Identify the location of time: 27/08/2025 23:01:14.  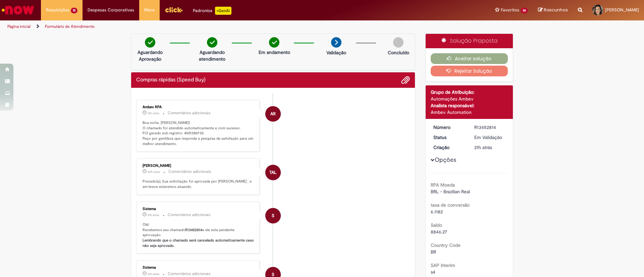
(153, 113).